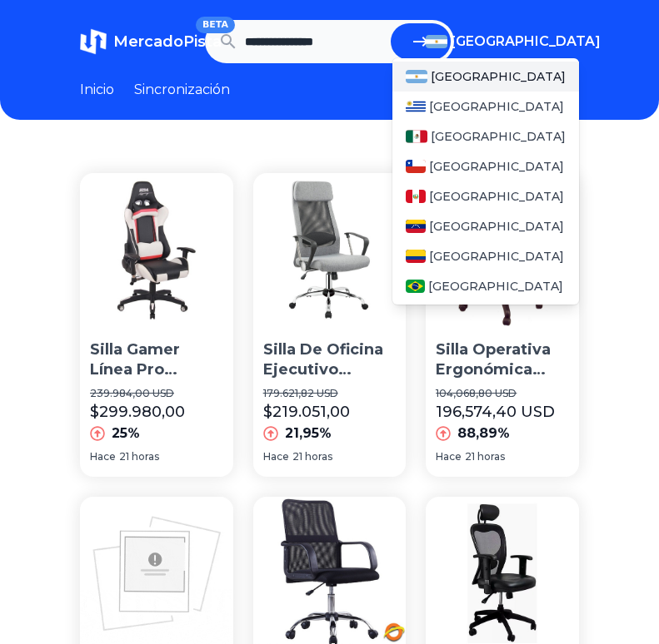 Image resolution: width=659 pixels, height=644 pixels. What do you see at coordinates (330, 325) in the screenshot?
I see `a: Silla De Oficina Ejecutivo P/escritorio C/ruedas ErgonomicaSilla De Oficina Ejecutivo P/escritori...` at bounding box center [330, 325].